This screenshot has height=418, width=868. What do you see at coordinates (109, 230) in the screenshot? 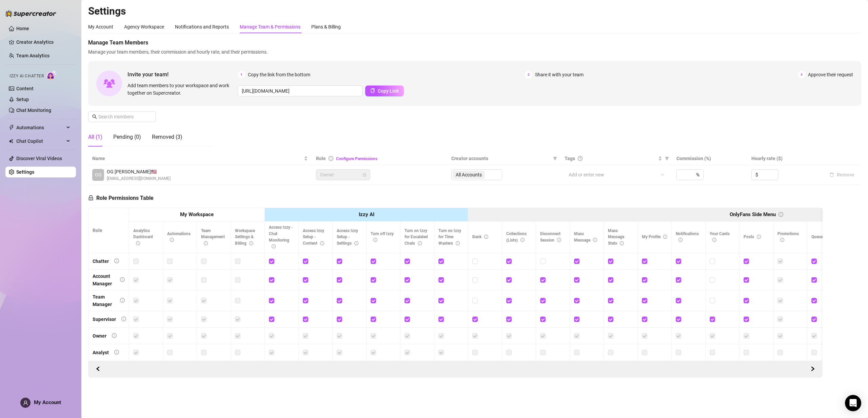
I see `th: Role` at bounding box center [109, 230].